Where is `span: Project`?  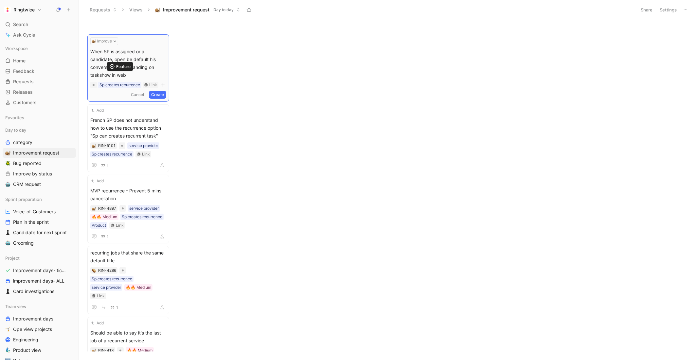 span: Project is located at coordinates (12, 258).